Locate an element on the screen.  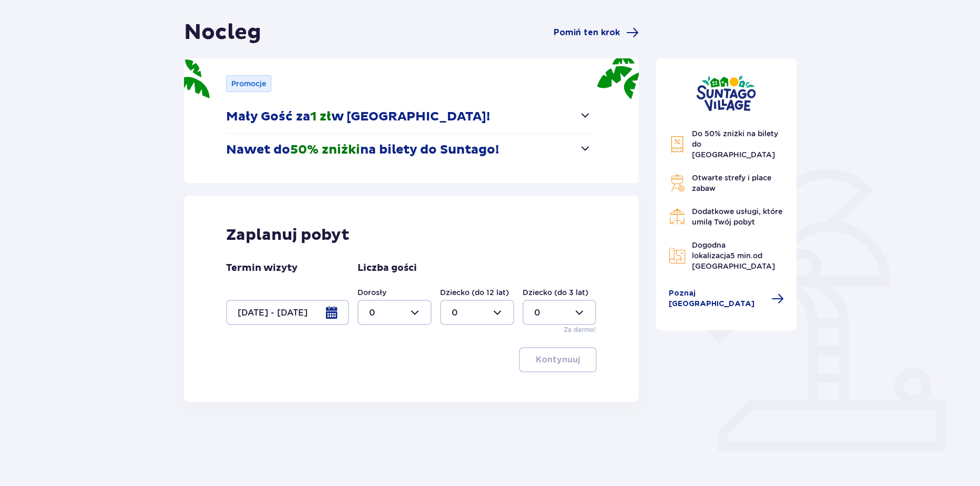
p: Za darmo! is located at coordinates (580, 330).